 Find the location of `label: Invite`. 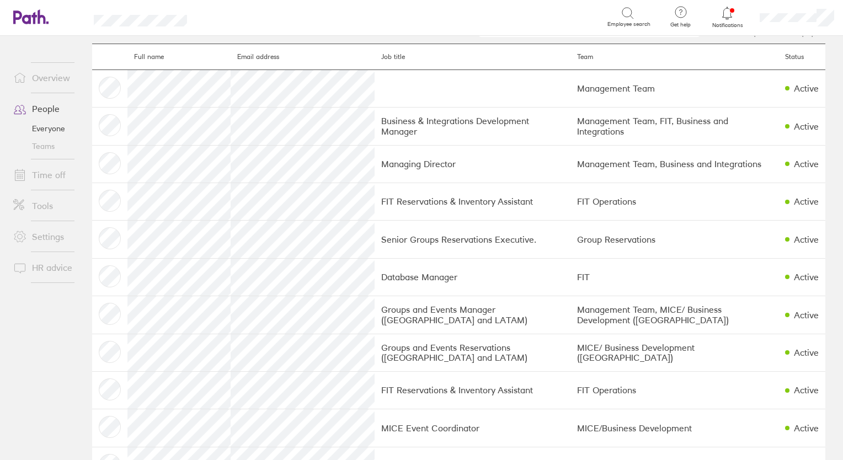

label: Invite is located at coordinates (724, 33).